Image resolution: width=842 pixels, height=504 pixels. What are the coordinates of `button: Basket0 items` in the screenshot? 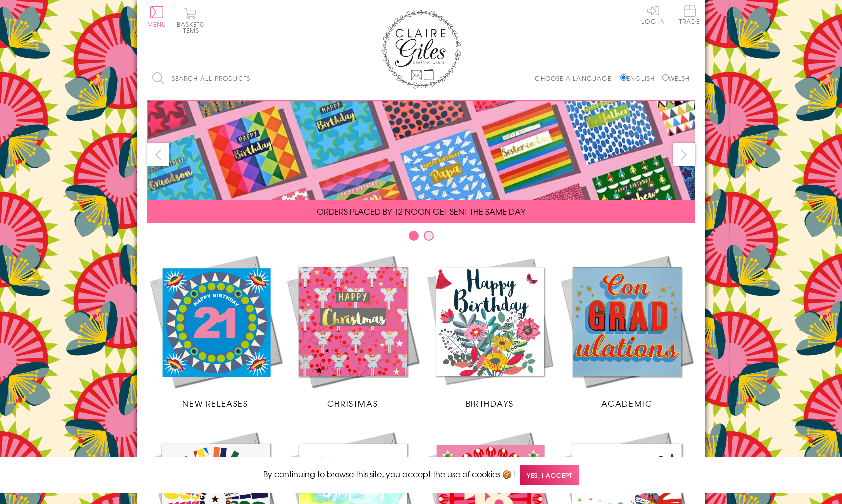 It's located at (190, 20).